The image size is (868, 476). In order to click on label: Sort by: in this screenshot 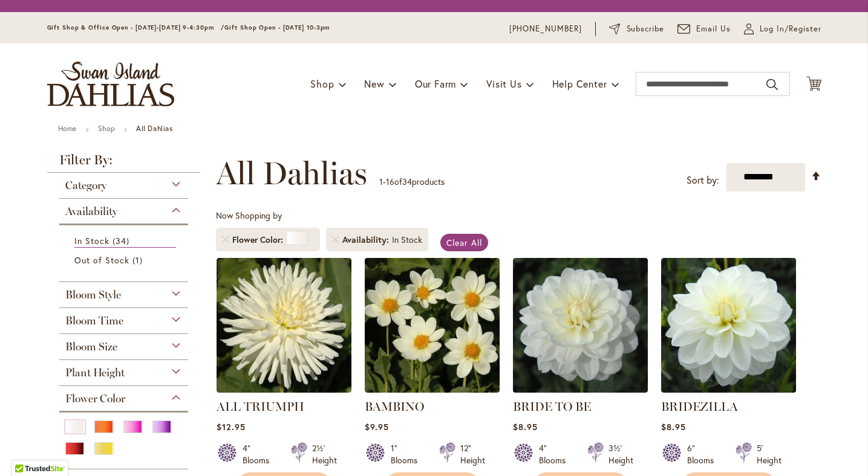, I will do `click(703, 180)`.